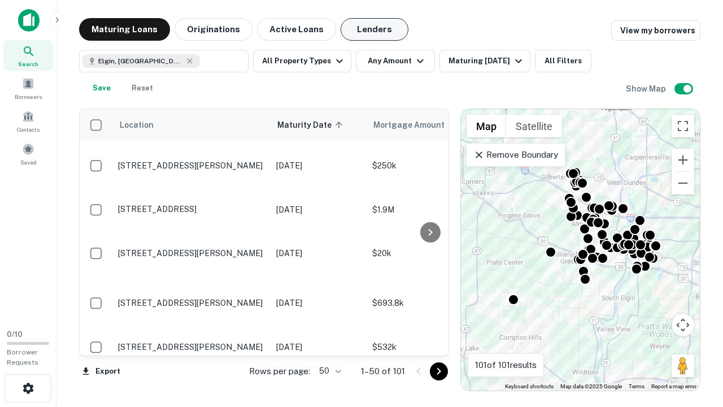 The image size is (723, 407). What do you see at coordinates (695, 343) in the screenshot?
I see `div: Chat Widget` at bounding box center [695, 343].